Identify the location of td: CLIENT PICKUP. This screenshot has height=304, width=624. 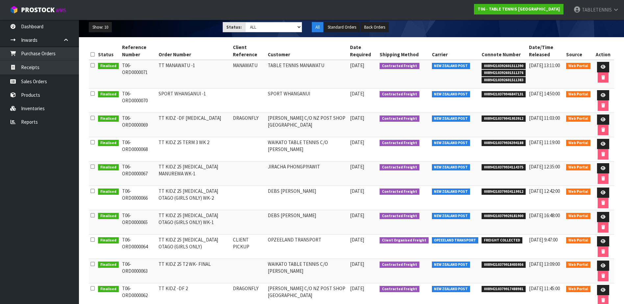
(249, 246).